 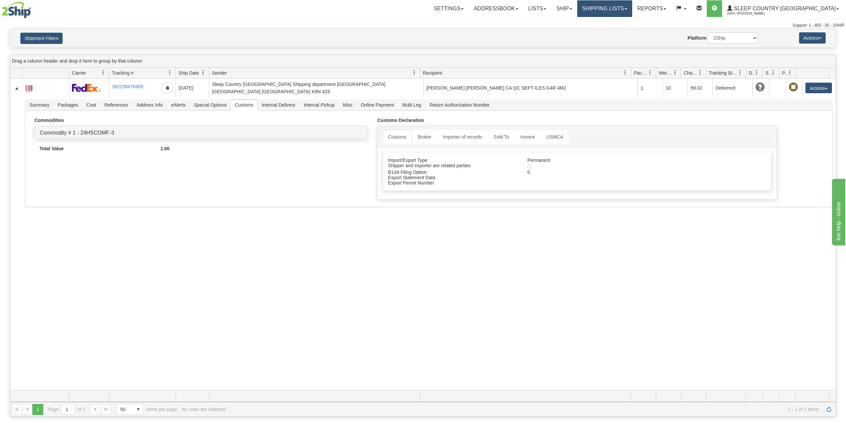 I want to click on a: Commodity # 1 - 24HSCOMF-3, so click(x=77, y=133).